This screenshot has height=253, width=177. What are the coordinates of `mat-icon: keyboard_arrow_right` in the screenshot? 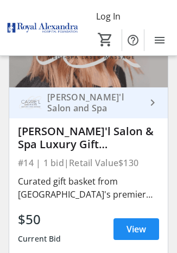 It's located at (153, 103).